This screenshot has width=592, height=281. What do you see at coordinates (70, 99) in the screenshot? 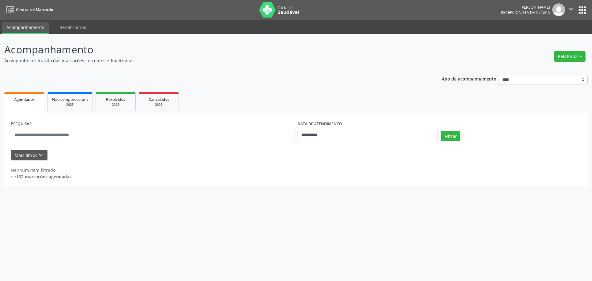
I see `span: Não compareceram` at bounding box center [70, 99].